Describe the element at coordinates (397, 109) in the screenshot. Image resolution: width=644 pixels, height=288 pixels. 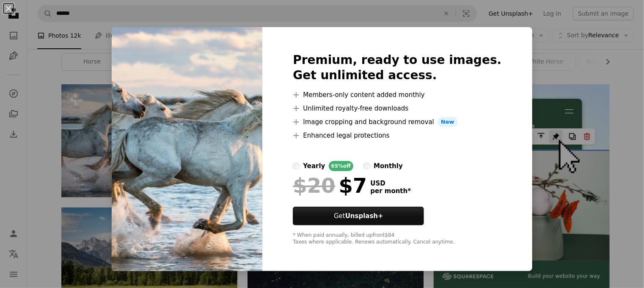
I see `li: Unlimited royalty-free downloads` at that location.